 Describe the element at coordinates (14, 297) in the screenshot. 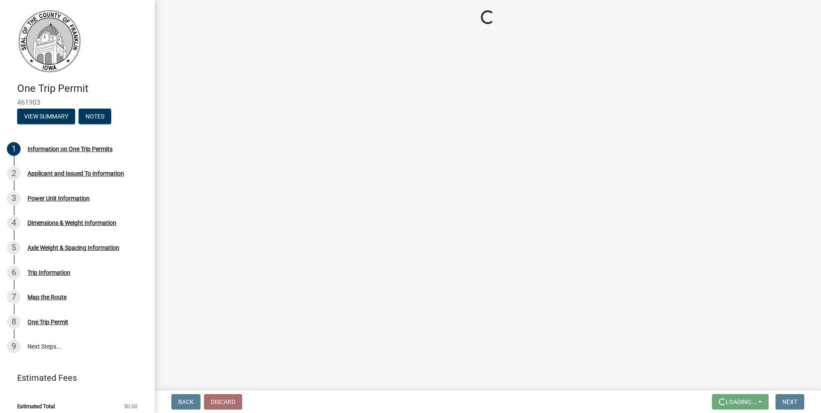

I see `div: 7` at that location.